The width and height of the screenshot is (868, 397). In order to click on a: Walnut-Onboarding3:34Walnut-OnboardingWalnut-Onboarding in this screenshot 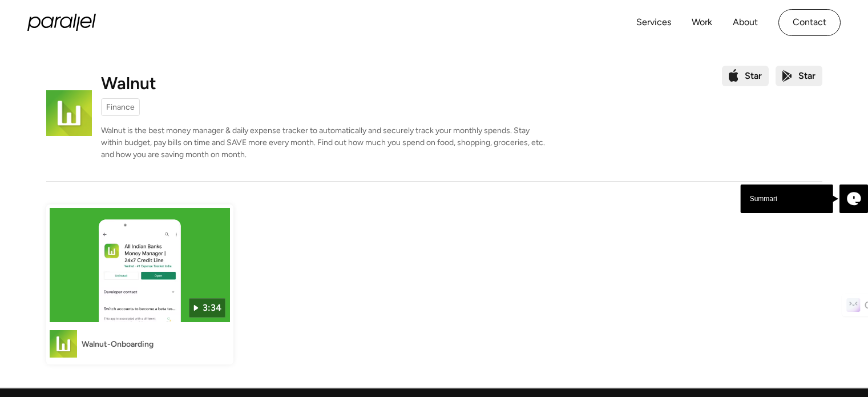, I will do `click(140, 284)`.